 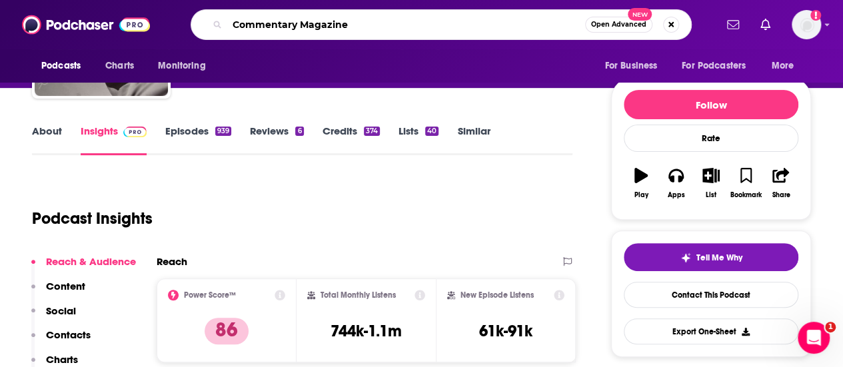 I want to click on img: User Profile, so click(x=807, y=25).